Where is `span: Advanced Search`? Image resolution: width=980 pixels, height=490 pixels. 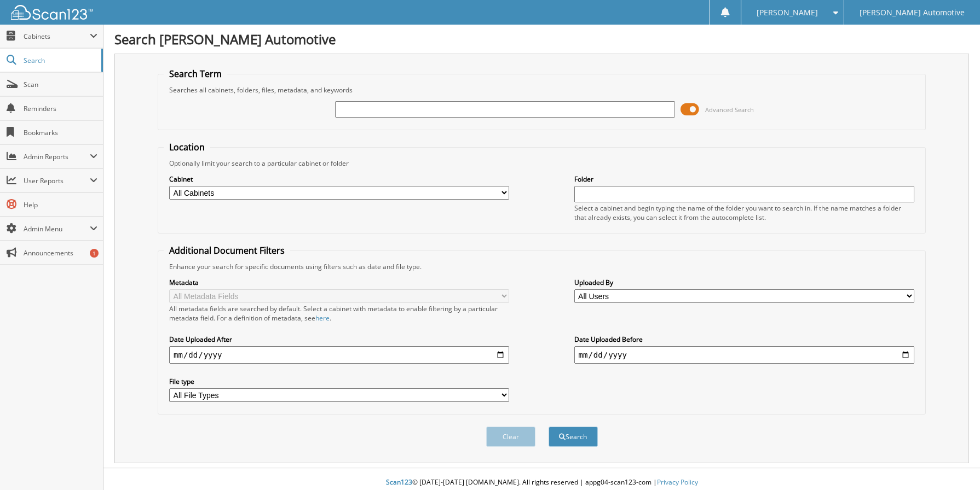 span: Advanced Search is located at coordinates (730, 110).